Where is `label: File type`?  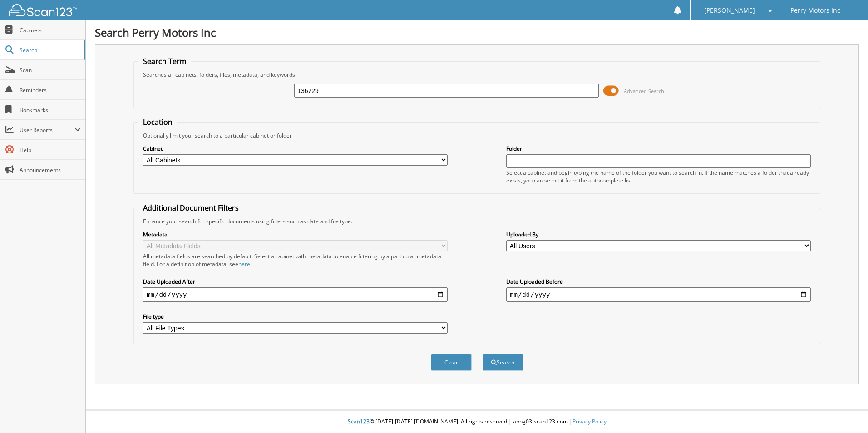 label: File type is located at coordinates (295, 317).